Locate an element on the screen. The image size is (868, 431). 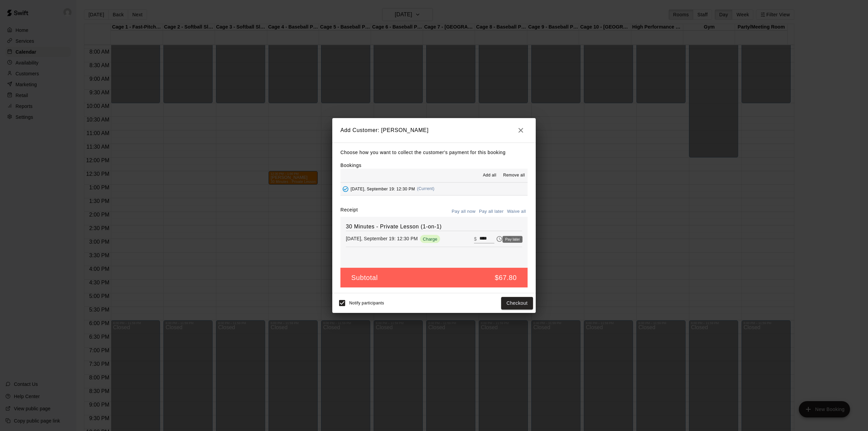
button: Pay all later is located at coordinates (492, 211).